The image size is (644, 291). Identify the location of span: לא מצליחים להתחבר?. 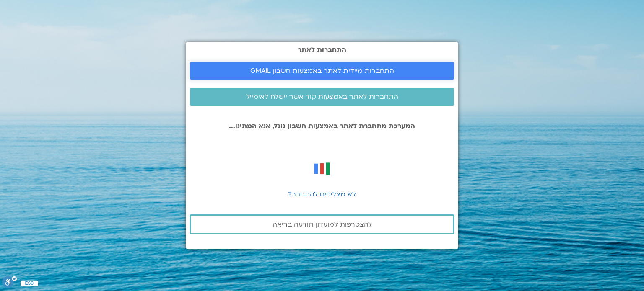
(322, 194).